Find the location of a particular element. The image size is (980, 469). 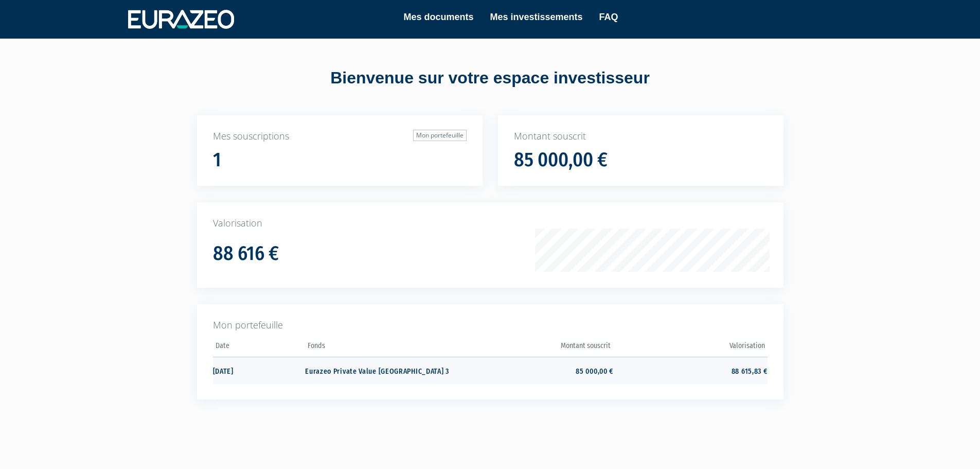

th: Valorisation is located at coordinates (690, 347).